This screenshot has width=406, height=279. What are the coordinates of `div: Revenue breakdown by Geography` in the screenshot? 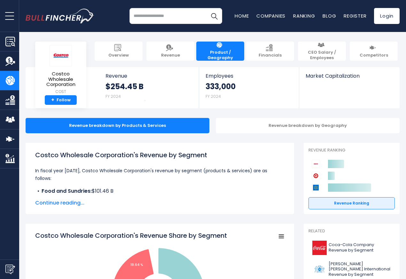 It's located at (308, 126).